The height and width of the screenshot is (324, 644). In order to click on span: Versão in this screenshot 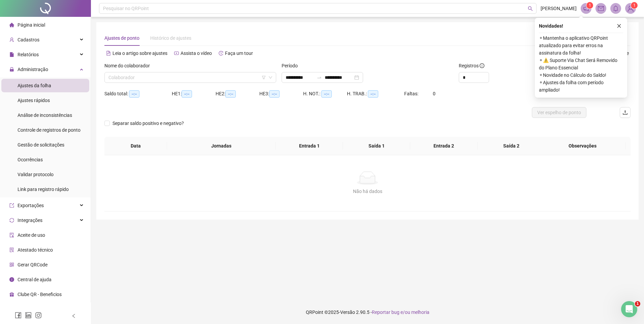, I will do `click(348, 313)`.